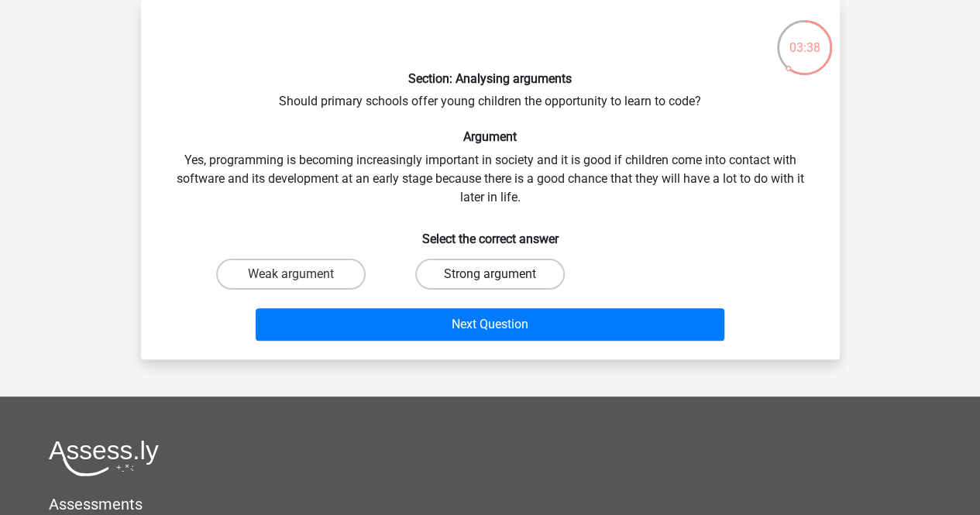 This screenshot has width=980, height=515. Describe the element at coordinates (490, 78) in the screenshot. I see `h6: Section: Analysing arguments` at that location.